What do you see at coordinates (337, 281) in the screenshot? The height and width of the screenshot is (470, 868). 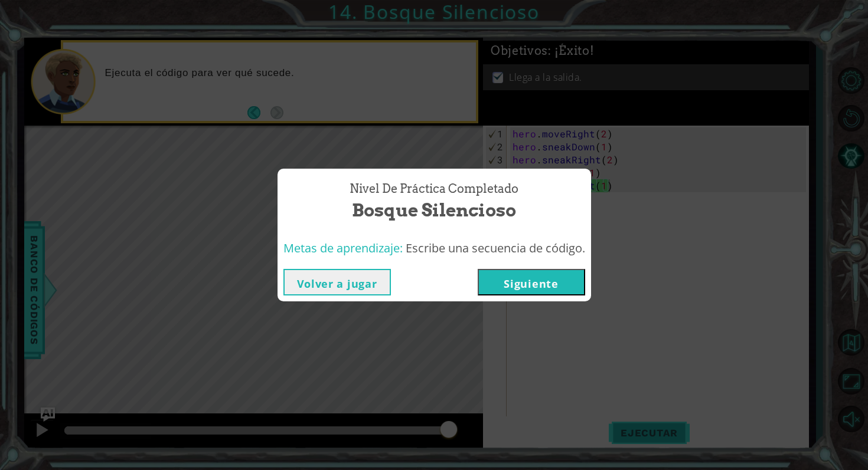 I see `button: Volver a jugar` at bounding box center [337, 281].